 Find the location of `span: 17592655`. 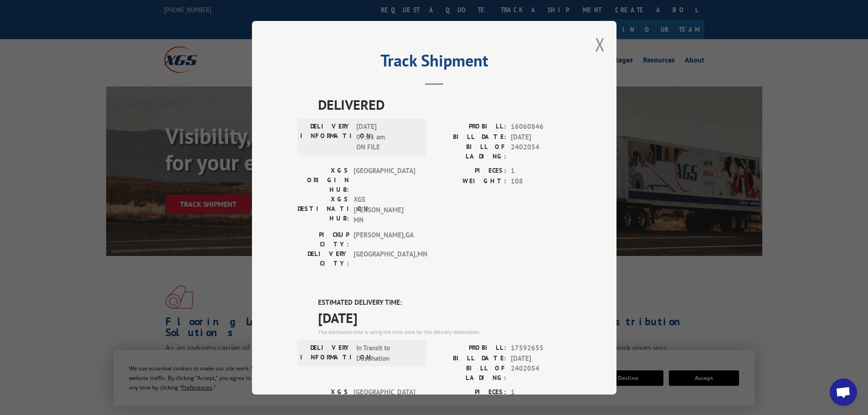

span: 17592655 is located at coordinates (540, 348).